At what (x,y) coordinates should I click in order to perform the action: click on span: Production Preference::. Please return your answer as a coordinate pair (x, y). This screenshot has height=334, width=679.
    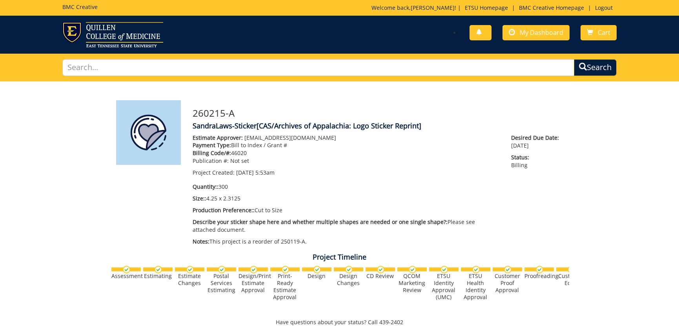
    Looking at the image, I should click on (223, 210).